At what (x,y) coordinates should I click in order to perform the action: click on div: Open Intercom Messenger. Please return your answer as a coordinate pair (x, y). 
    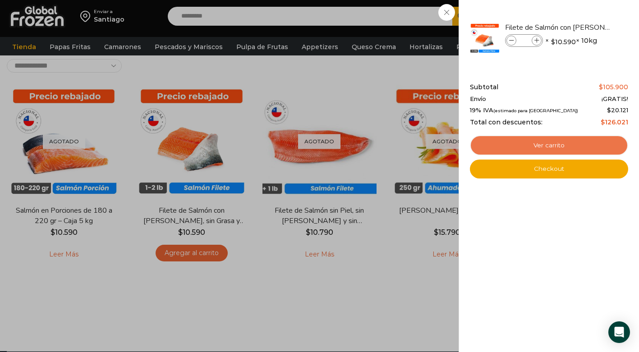
    Looking at the image, I should click on (619, 332).